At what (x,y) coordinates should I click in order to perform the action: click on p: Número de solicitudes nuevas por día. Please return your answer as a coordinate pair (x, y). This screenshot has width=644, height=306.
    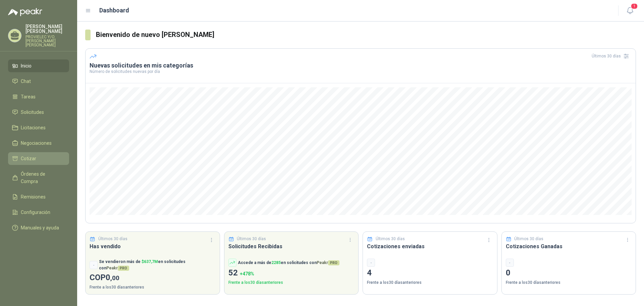
    Looking at the image, I should click on (360, 72).